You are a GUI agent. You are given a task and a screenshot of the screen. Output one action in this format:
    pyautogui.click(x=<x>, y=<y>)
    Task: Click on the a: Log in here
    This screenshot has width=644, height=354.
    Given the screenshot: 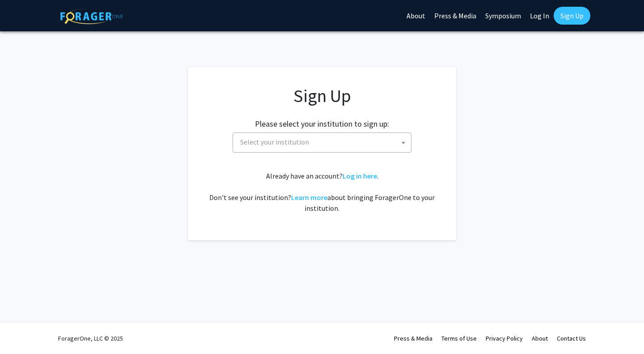 What is the action you would take?
    pyautogui.click(x=360, y=176)
    